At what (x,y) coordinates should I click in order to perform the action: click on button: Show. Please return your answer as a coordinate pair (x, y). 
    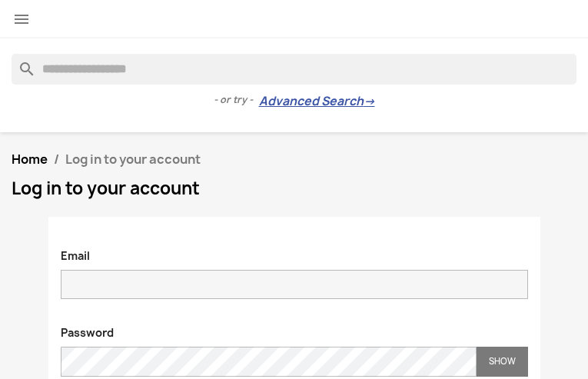
    Looking at the image, I should click on (503, 361).